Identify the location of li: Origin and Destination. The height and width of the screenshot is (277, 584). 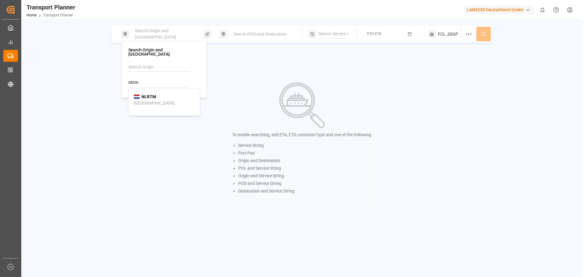
(305, 161).